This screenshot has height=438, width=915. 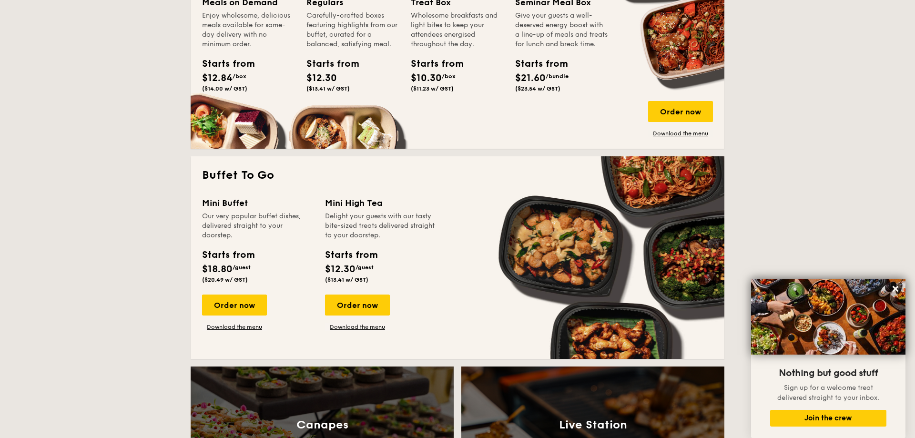 What do you see at coordinates (225, 280) in the screenshot?
I see `span: ($20.49 w/ GST)` at bounding box center [225, 280].